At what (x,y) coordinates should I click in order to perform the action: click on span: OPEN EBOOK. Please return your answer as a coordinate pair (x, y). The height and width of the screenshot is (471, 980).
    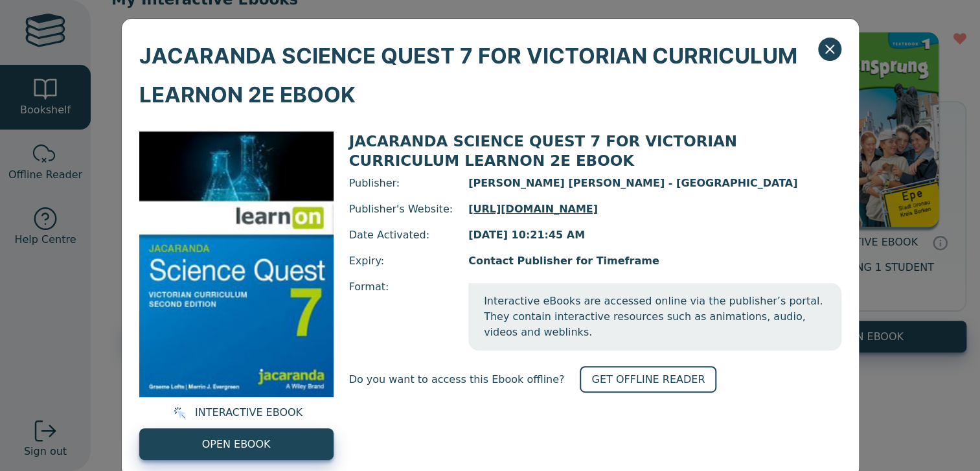
    Looking at the image, I should click on (236, 444).